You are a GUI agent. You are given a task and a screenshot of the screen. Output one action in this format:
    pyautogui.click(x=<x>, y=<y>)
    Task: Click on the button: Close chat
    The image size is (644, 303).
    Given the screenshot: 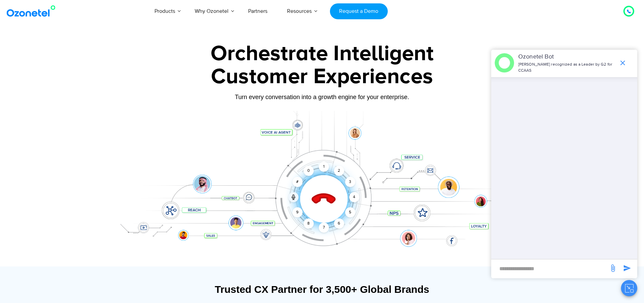 What is the action you would take?
    pyautogui.click(x=629, y=288)
    